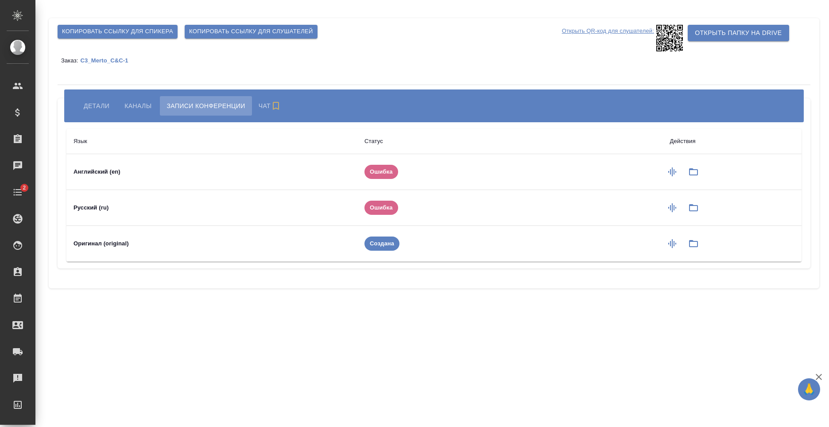  I want to click on button: Открыть папку на Drive, so click(739, 33).